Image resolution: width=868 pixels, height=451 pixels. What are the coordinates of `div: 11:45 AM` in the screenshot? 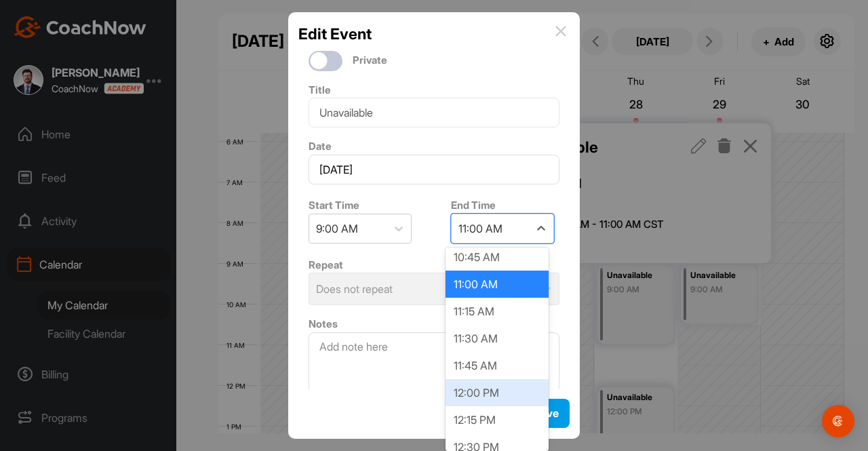 It's located at (497, 366).